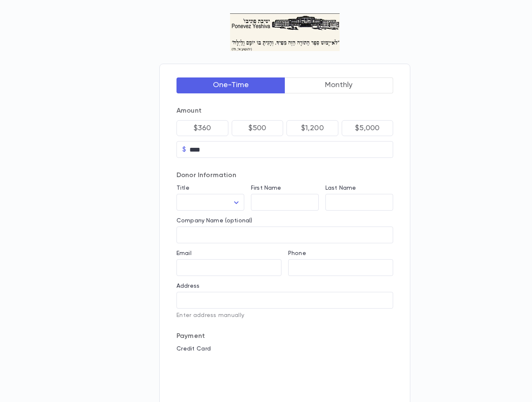 The height and width of the screenshot is (402, 532). Describe the element at coordinates (367, 128) in the screenshot. I see `p: $5,000` at that location.